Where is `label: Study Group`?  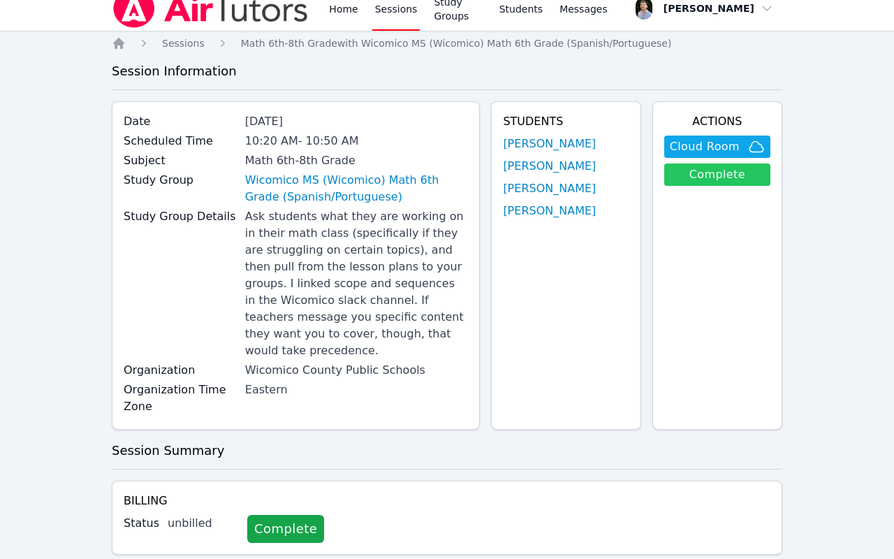 label: Study Group is located at coordinates (180, 180).